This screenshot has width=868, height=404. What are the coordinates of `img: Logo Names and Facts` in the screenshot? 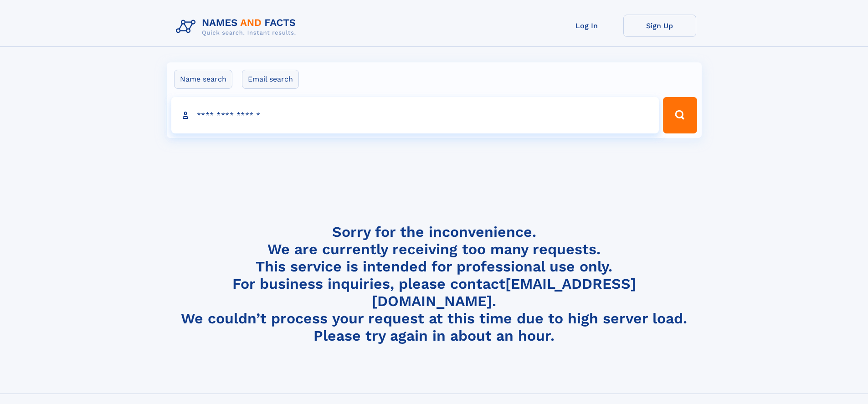 It's located at (238, 27).